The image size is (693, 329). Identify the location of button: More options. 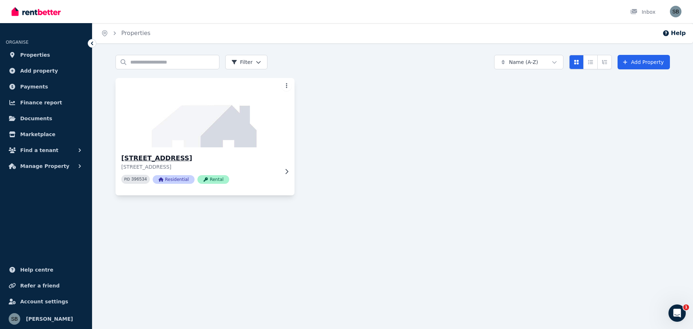
(286, 86).